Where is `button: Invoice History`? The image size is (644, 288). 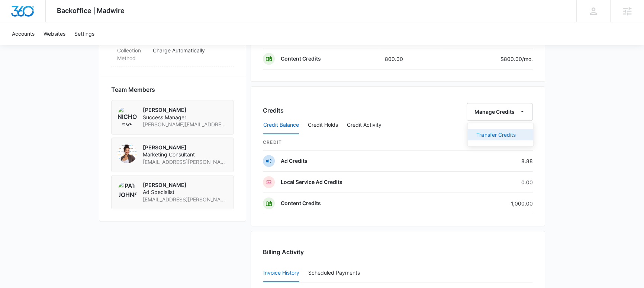 button: Invoice History is located at coordinates (281, 273).